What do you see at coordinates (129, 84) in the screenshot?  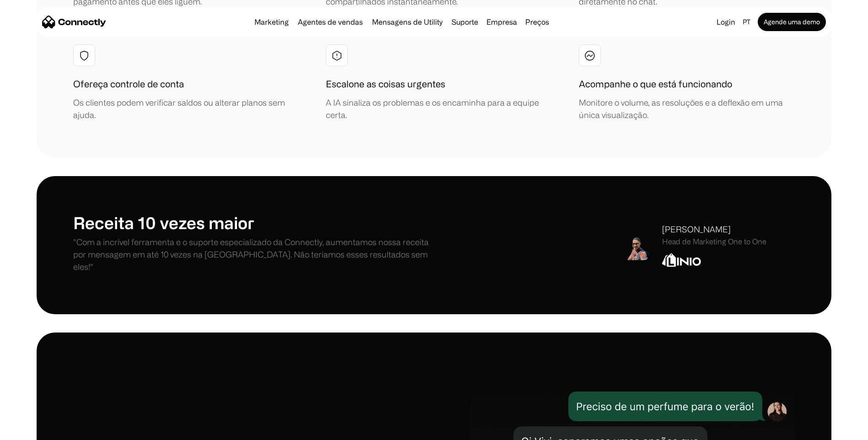 I see `h1: Ofereça controle de conta` at bounding box center [129, 84].